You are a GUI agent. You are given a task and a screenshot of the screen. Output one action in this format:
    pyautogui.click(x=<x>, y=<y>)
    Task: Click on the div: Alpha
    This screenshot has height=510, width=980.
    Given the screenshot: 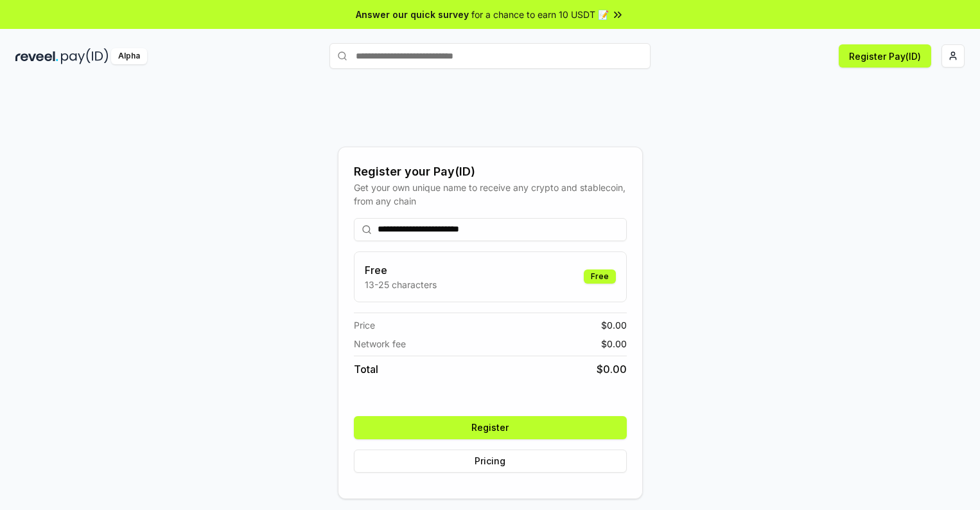 What is the action you would take?
    pyautogui.click(x=129, y=56)
    